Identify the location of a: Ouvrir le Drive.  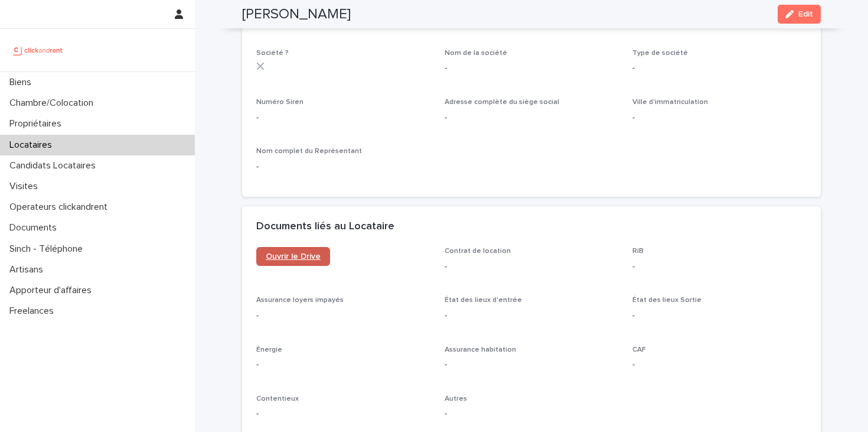
(293, 256).